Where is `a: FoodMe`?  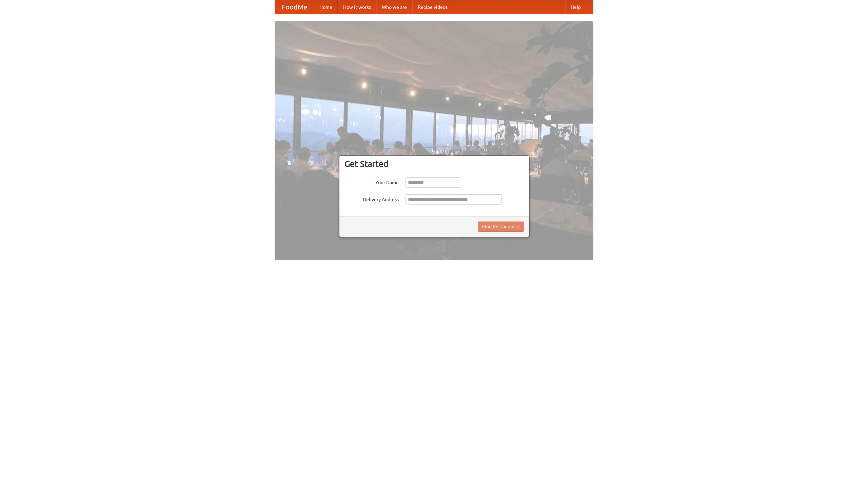
a: FoodMe is located at coordinates (294, 7).